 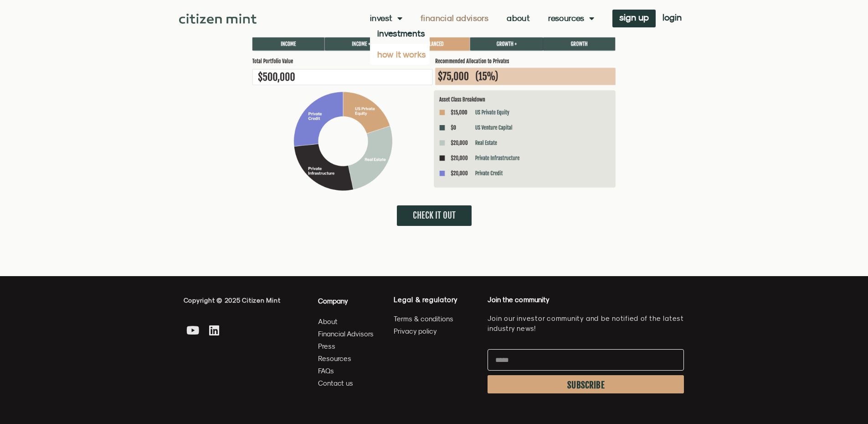 What do you see at coordinates (672, 17) in the screenshot?
I see `span: login` at bounding box center [672, 17].